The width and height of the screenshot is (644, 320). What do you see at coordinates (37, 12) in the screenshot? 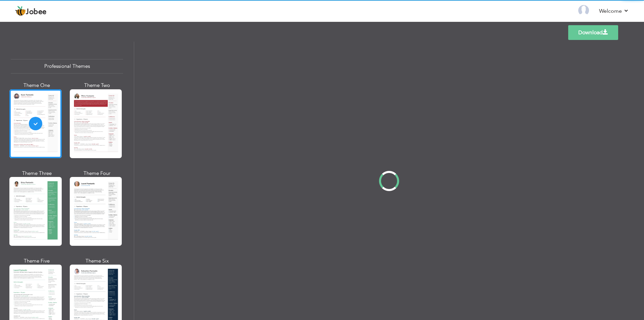
I see `span: Jobee` at bounding box center [37, 12].